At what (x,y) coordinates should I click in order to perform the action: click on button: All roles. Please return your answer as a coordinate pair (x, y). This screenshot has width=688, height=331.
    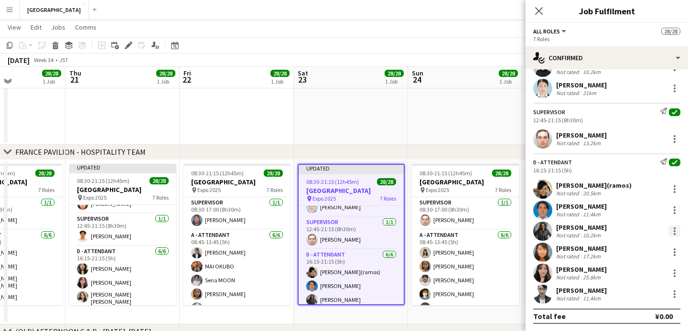
    Looking at the image, I should click on (550, 31).